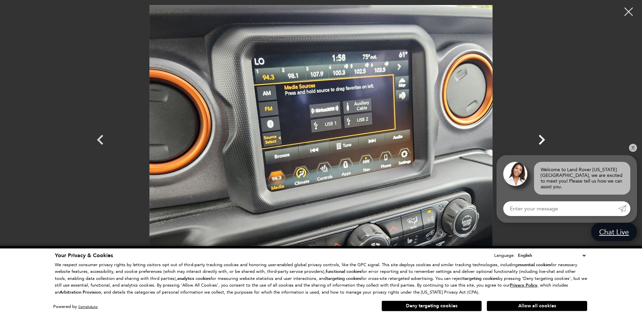 The width and height of the screenshot is (642, 316). What do you see at coordinates (534, 265) in the screenshot?
I see `strong: essential cookies` at bounding box center [534, 265].